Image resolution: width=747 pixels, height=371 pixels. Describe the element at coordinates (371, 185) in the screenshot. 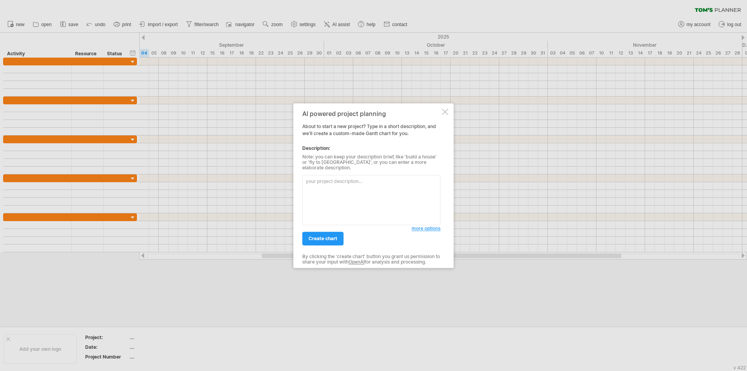

I see `div: About to start a new project? Type in a short description, and we'll create a custom-made Gantt c...` at that location.